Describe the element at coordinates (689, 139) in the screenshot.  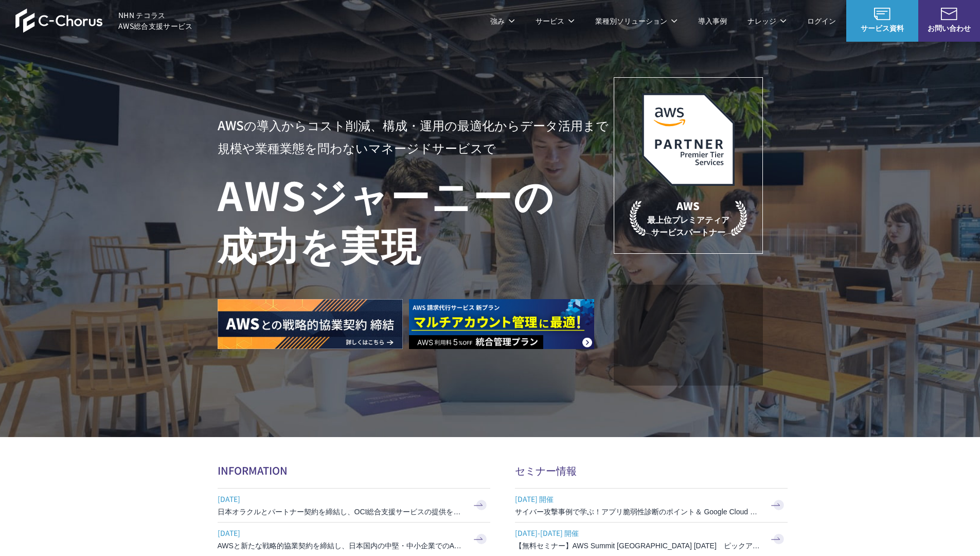
I see `img: AWSプレミアティアサービスパートナー` at that location.